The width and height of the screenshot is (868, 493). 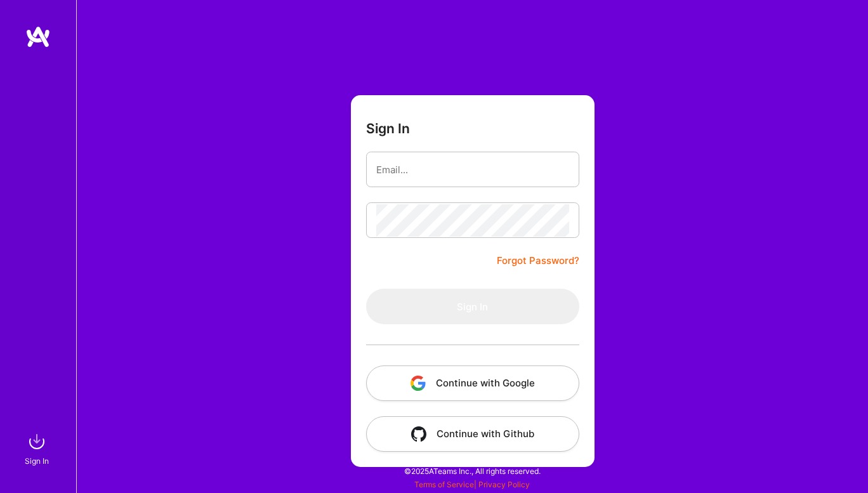 I want to click on button: Sign In, so click(x=473, y=306).